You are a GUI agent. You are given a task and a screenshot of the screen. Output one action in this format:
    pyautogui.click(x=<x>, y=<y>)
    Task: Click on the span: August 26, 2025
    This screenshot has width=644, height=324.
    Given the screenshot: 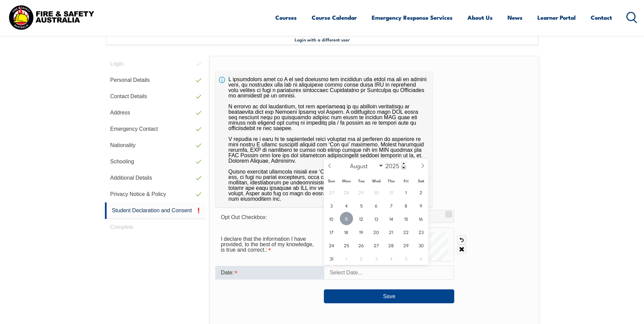 What is the action you would take?
    pyautogui.click(x=361, y=245)
    